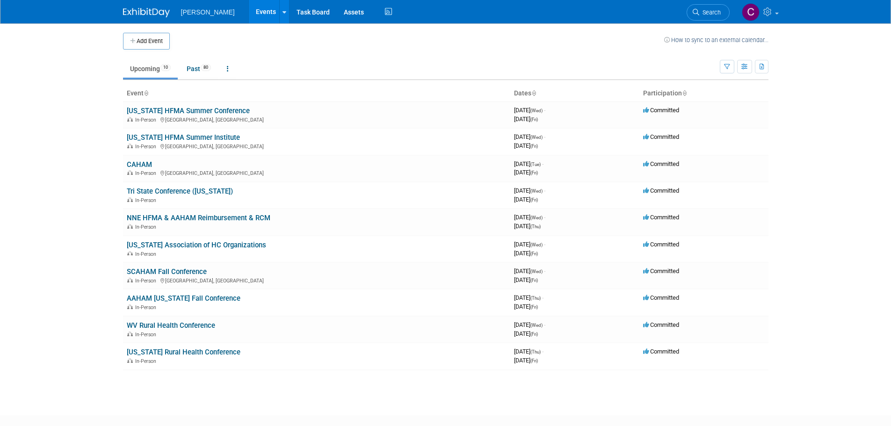  What do you see at coordinates (171, 325) in the screenshot?
I see `a: WV Rural Health Conference` at bounding box center [171, 325].